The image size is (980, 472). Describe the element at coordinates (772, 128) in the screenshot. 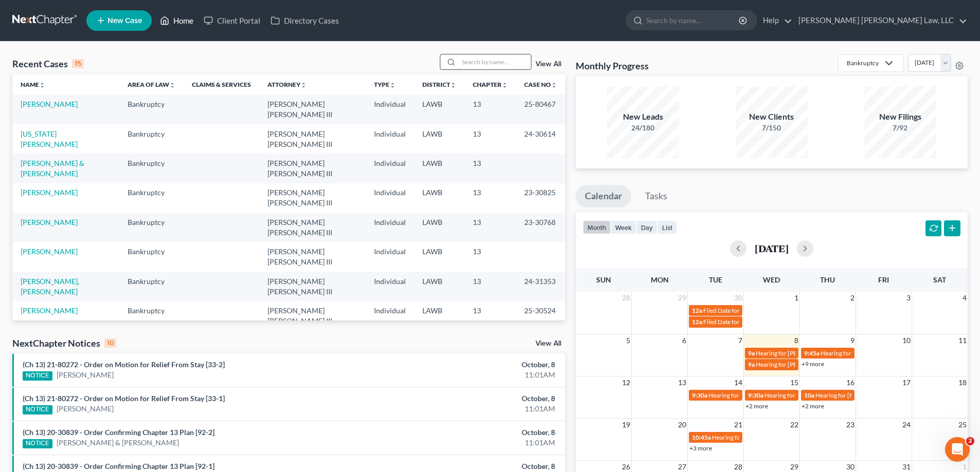

I see `div: 7/150` at that location.